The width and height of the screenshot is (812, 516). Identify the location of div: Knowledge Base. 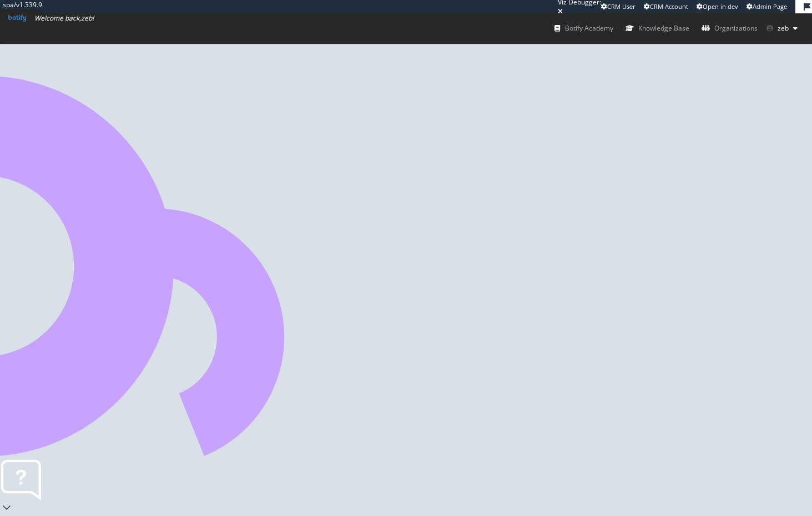
(657, 28).